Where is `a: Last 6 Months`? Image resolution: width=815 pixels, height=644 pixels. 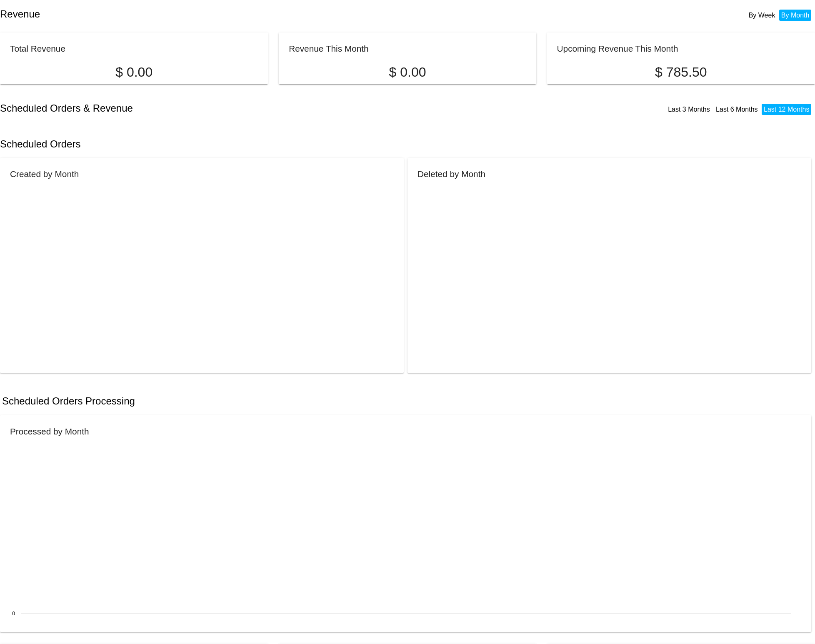
a: Last 6 Months is located at coordinates (736, 109).